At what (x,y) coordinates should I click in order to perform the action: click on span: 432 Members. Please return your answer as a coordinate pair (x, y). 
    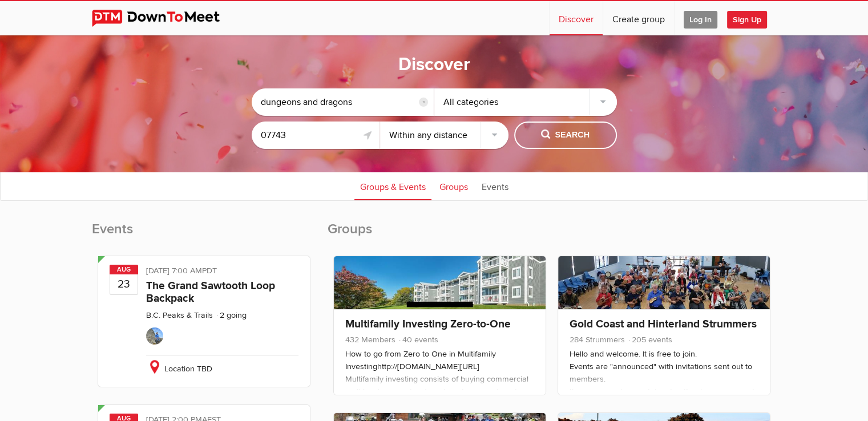
    Looking at the image, I should click on (370, 339).